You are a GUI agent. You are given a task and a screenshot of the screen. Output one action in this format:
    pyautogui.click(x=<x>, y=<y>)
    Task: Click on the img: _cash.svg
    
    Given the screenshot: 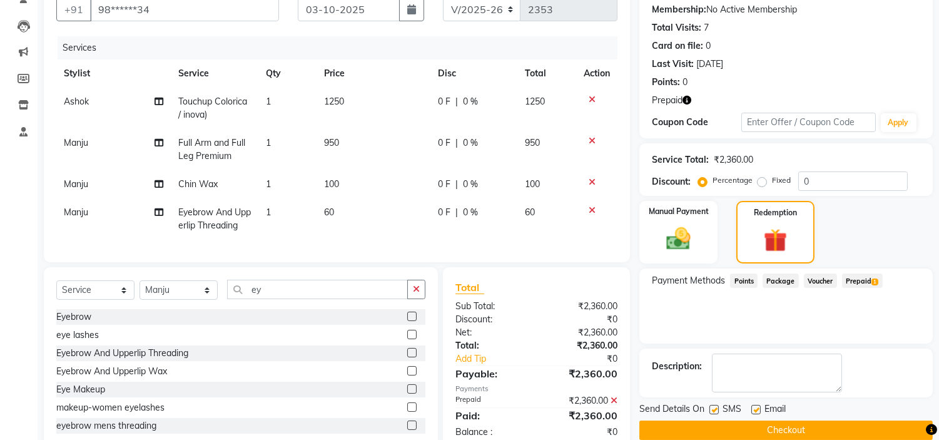 What is the action you would take?
    pyautogui.click(x=678, y=238)
    